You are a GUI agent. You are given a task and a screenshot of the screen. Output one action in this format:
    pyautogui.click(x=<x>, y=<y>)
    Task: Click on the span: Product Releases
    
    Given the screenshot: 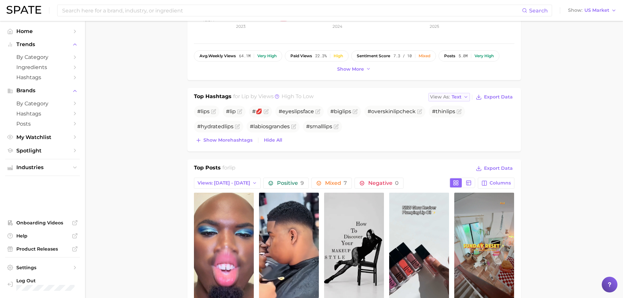 What is the action you would take?
    pyautogui.click(x=43, y=249)
    